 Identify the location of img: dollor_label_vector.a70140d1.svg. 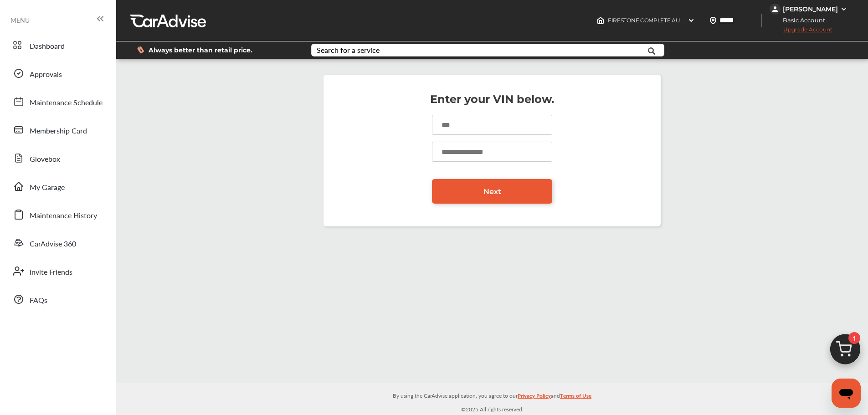
(140, 49).